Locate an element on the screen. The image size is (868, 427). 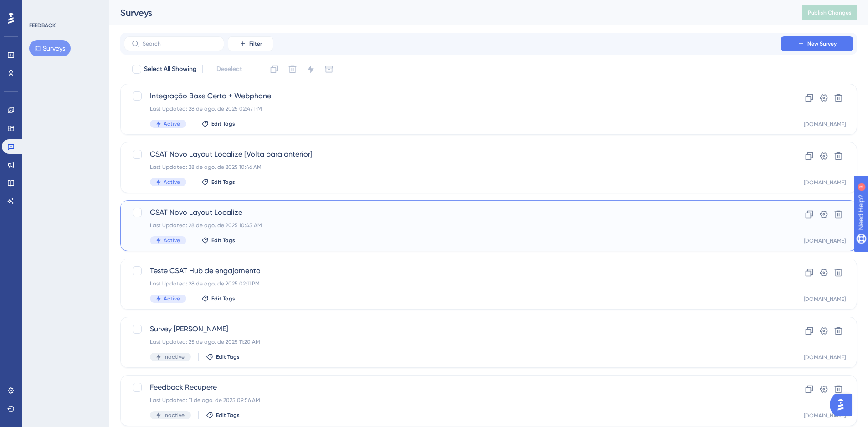
span: CSAT Novo Layout Localize is located at coordinates (452, 213).